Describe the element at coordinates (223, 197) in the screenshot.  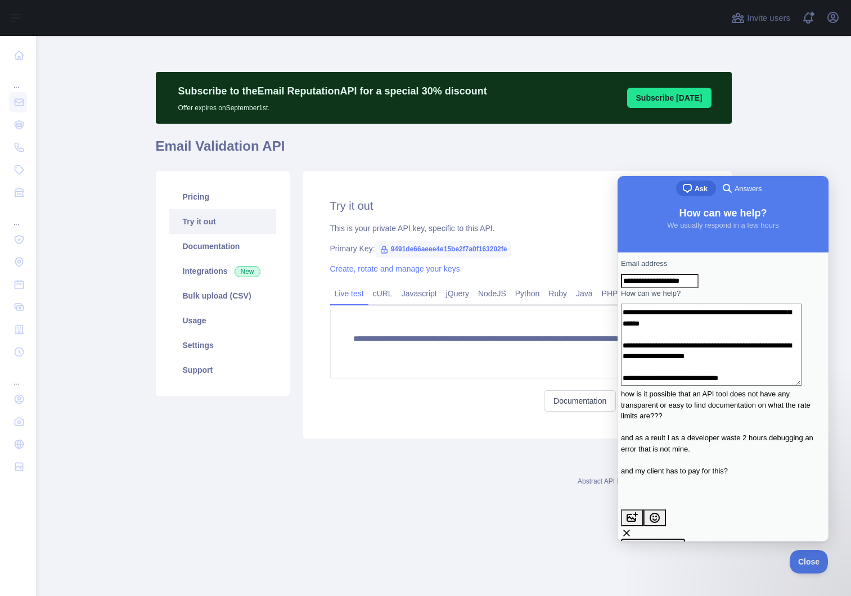
I see `a: Pricing` at that location.